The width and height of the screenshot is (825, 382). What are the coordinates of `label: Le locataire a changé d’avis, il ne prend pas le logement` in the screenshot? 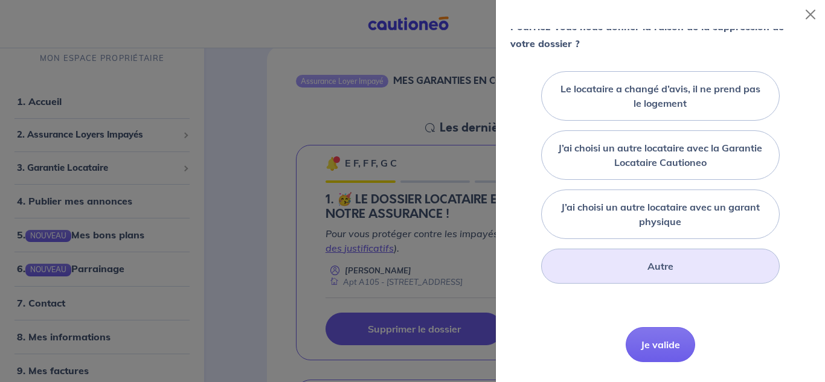 It's located at (660, 96).